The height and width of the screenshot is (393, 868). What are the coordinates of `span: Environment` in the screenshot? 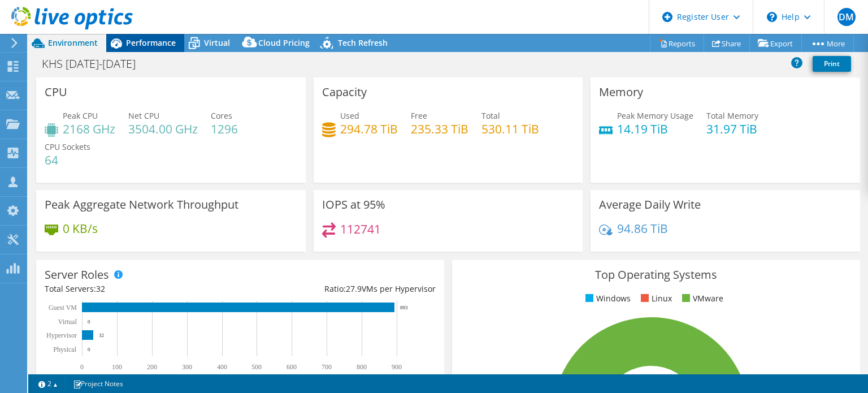 It's located at (73, 42).